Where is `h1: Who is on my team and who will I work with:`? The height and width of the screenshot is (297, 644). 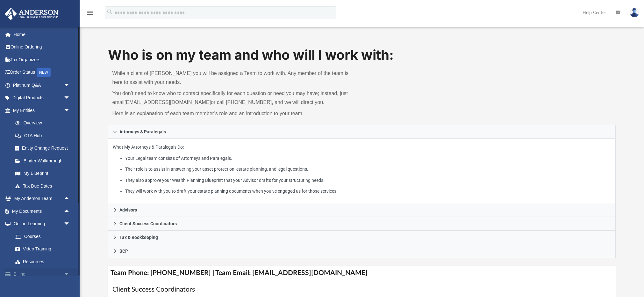
h1: Who is on my team and who will I work with: is located at coordinates (362, 55).